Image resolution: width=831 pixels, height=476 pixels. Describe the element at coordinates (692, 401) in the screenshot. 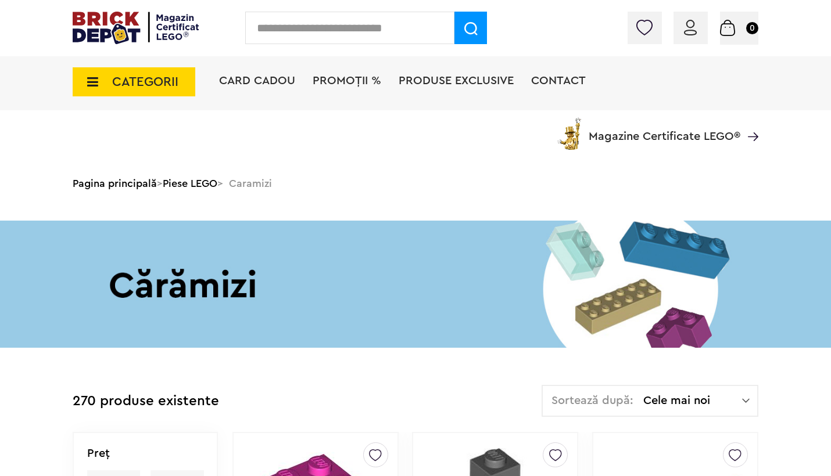

I see `span: Cele mai noi` at that location.